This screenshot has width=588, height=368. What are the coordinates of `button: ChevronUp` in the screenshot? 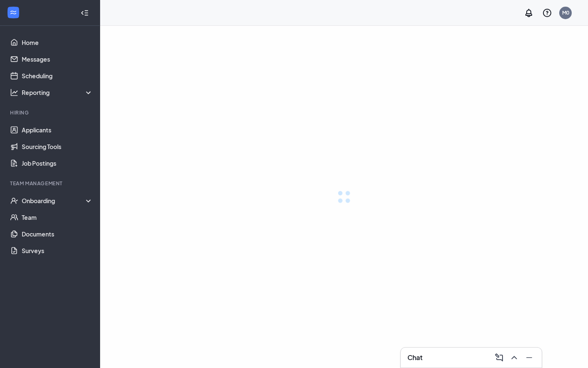 It's located at (513, 357).